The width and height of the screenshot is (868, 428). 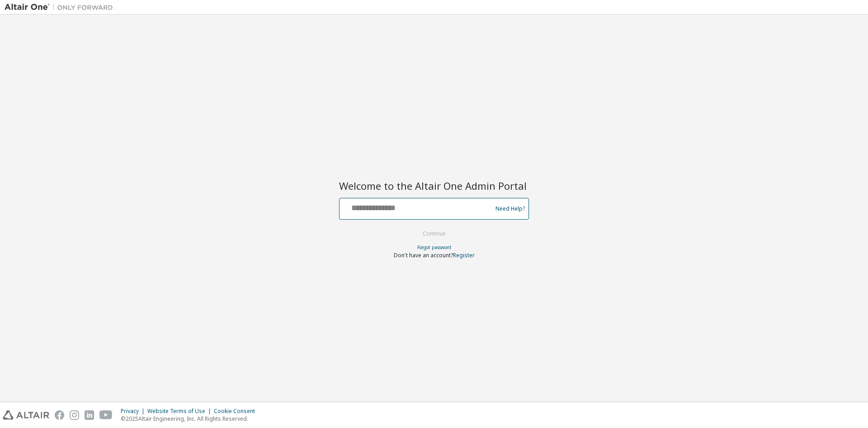 What do you see at coordinates (237, 411) in the screenshot?
I see `div: Cookie Consent` at bounding box center [237, 411].